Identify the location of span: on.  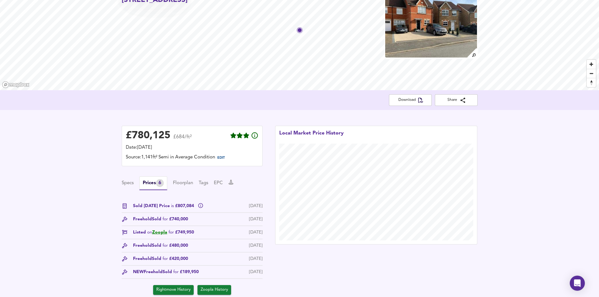
(150, 232).